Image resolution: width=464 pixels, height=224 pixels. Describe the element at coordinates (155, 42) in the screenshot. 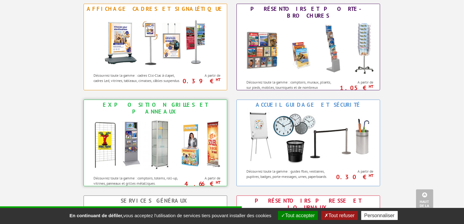

I see `img: Affichage Cadres et Signalétique` at that location.